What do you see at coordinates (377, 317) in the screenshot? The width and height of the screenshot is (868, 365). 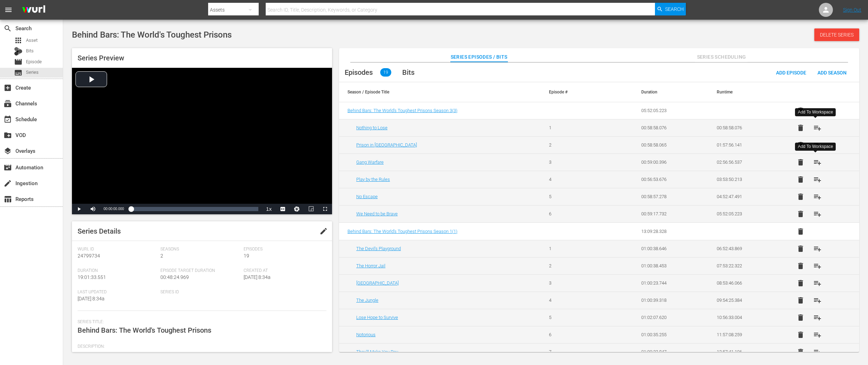 I see `a: Lose Hope to Survive` at bounding box center [377, 317].